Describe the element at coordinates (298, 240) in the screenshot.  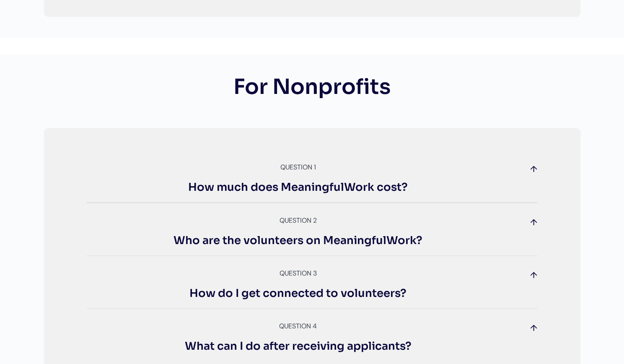
I see `h3: Who are the volunteers on MeaningfulWork?` at that location.